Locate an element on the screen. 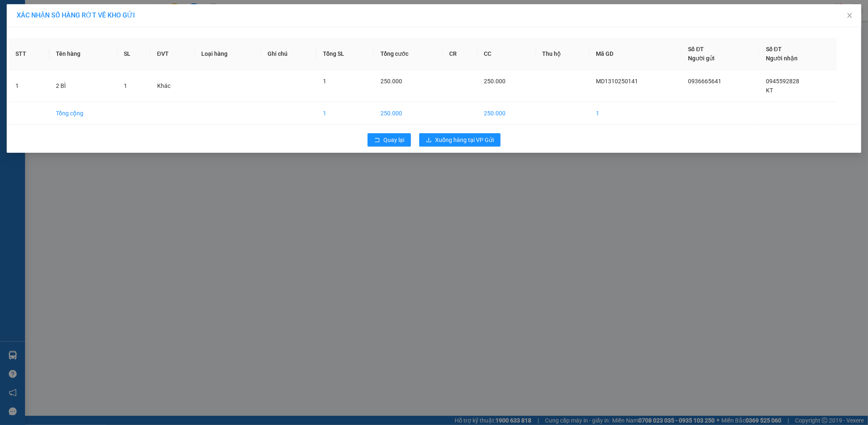 The width and height of the screenshot is (868, 425). span: MD1310250141 is located at coordinates (617, 81).